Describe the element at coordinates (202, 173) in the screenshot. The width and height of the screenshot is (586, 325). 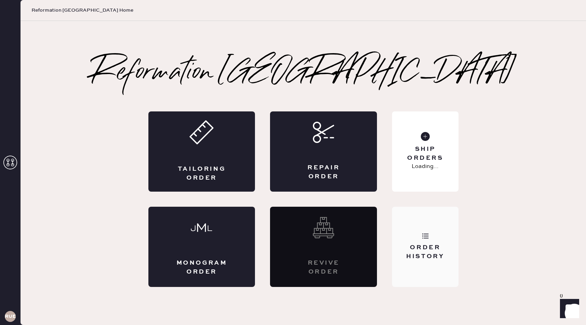
I see `div: Tailoring Order` at that location.